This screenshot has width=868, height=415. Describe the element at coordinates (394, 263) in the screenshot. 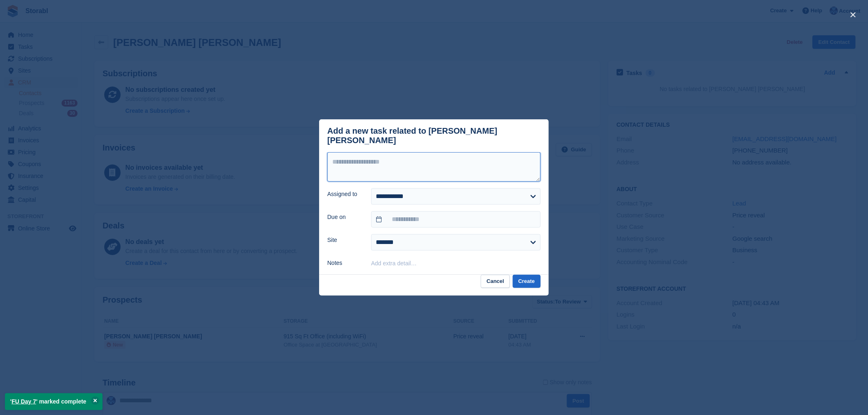

I see `button: Add extra detail…` at that location.